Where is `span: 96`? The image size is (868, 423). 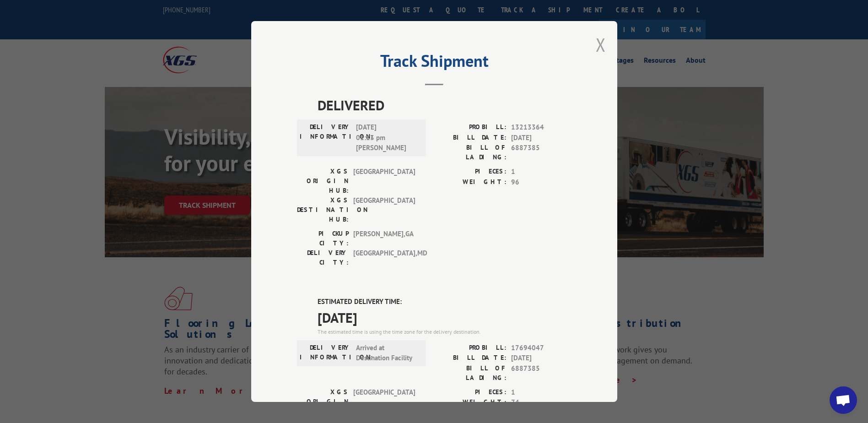 span: 96 is located at coordinates (541, 182).